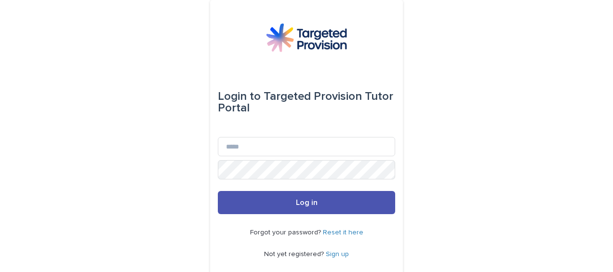  I want to click on a: Sign up, so click(337, 254).